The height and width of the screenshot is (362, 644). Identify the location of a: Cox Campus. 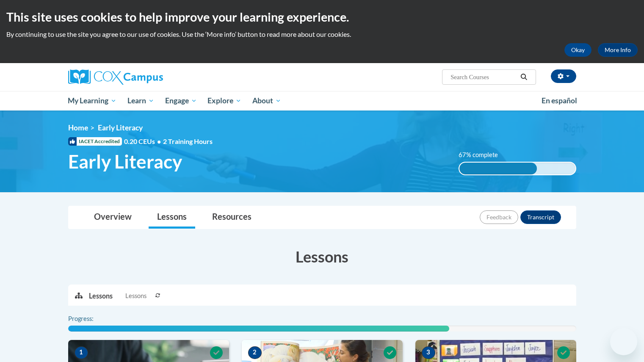
(149, 77).